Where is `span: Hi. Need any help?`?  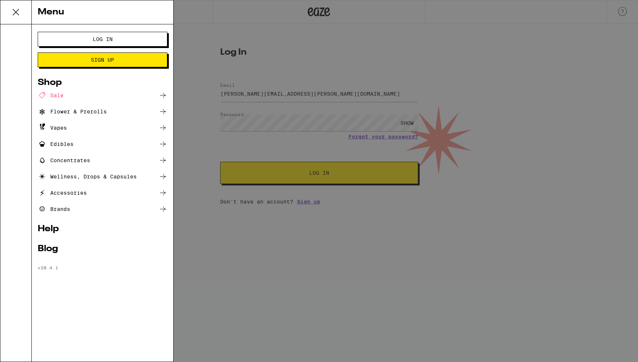
span: Hi. Need any help? is located at coordinates (29, 8).